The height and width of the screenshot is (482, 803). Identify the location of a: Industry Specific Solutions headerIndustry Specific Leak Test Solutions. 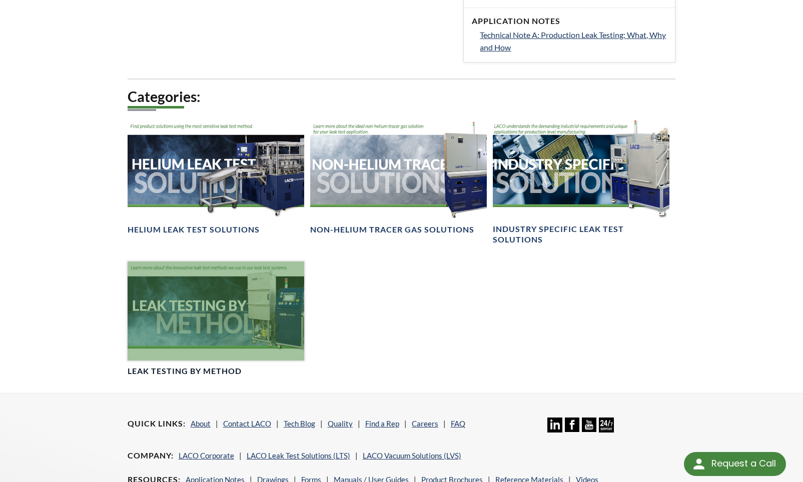
(581, 183).